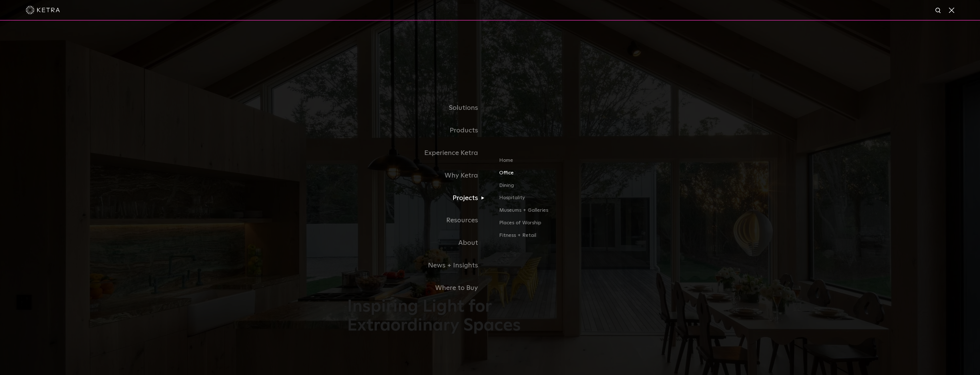 The height and width of the screenshot is (375, 980). I want to click on img: ketra-logo-2019-white, so click(43, 10).